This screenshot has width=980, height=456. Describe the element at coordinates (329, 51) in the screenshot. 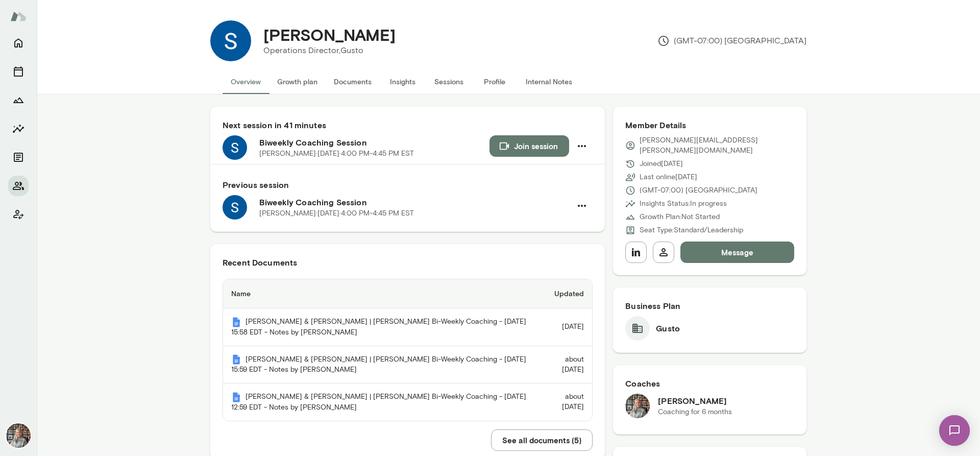

I see `p: Operations Director, Gusto` at that location.